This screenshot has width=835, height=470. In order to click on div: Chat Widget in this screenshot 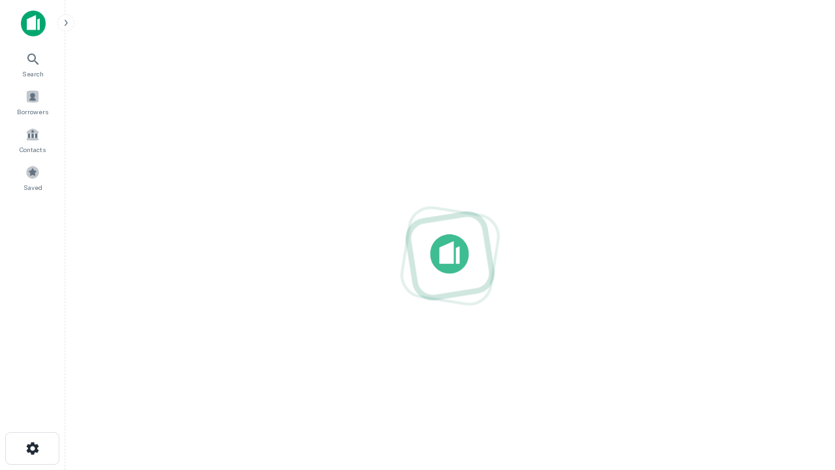, I will do `click(803, 355)`.